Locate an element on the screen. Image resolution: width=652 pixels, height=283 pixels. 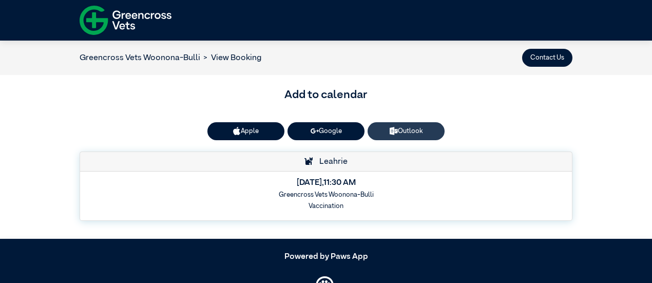
button: Contact Us is located at coordinates (548, 58).